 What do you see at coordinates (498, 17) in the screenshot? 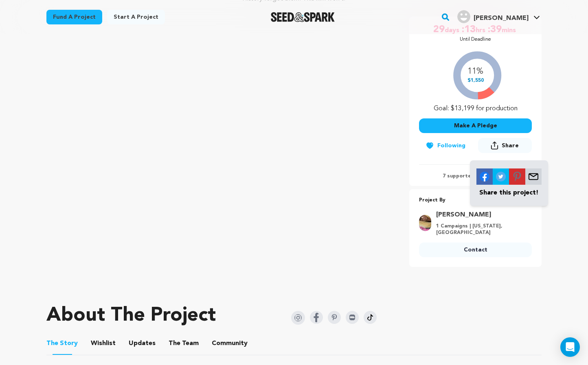
I see `span: Sylvia C.'s Profile` at bounding box center [498, 17].